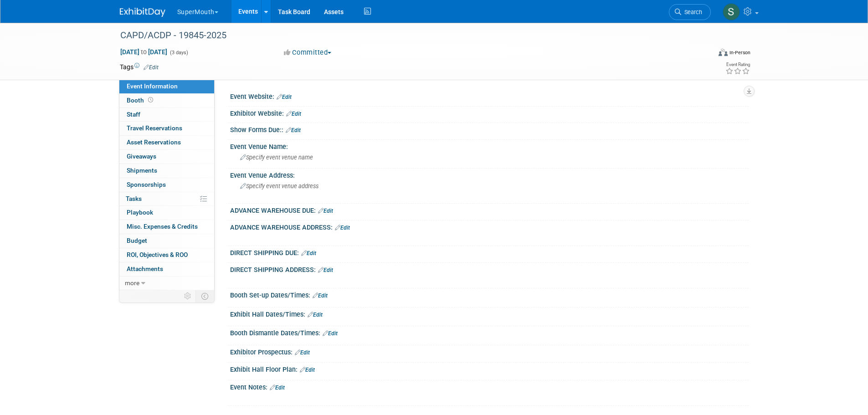 The width and height of the screenshot is (868, 415). What do you see at coordinates (489, 269) in the screenshot?
I see `div: DIRECT SHIPPING ADDRESS:` at bounding box center [489, 269].